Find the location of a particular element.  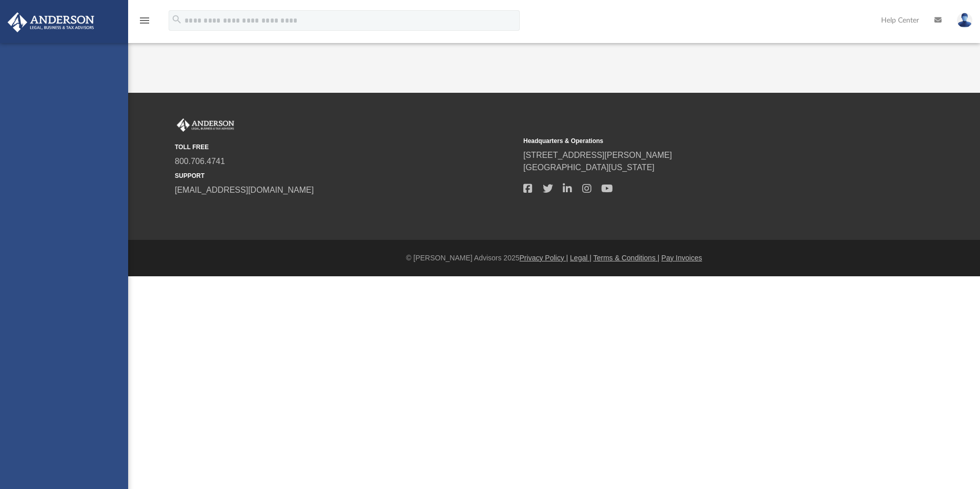

small: Headquarters & Operations is located at coordinates (694, 141).